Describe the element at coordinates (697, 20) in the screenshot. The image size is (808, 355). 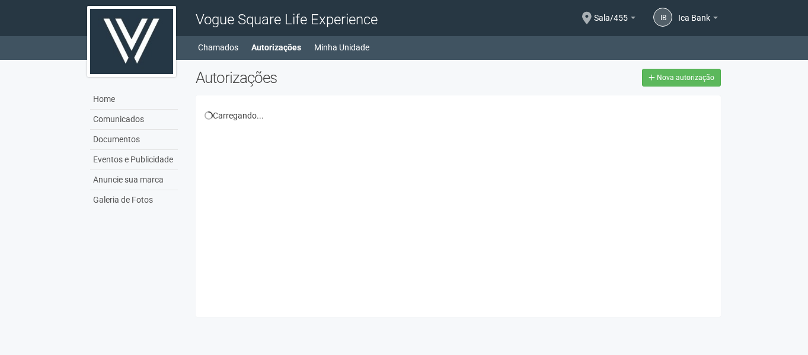
I see `a: Ica Bank` at that location.